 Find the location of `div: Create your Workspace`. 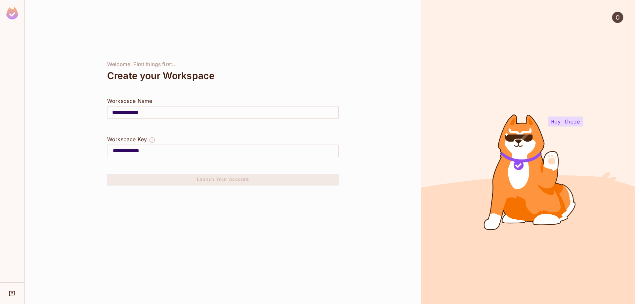

div: Create your Workspace is located at coordinates (223, 76).